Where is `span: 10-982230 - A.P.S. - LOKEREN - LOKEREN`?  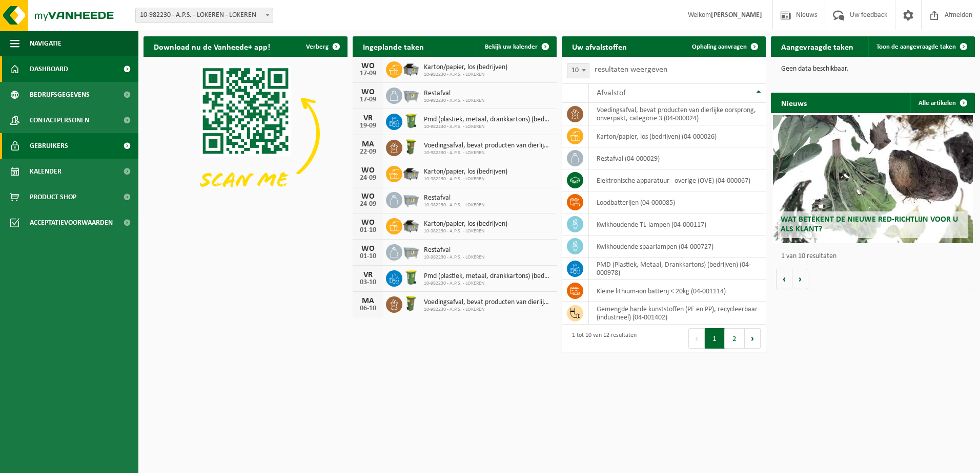 span: 10-982230 - A.P.S. - LOKEREN - LOKEREN is located at coordinates (204, 15).